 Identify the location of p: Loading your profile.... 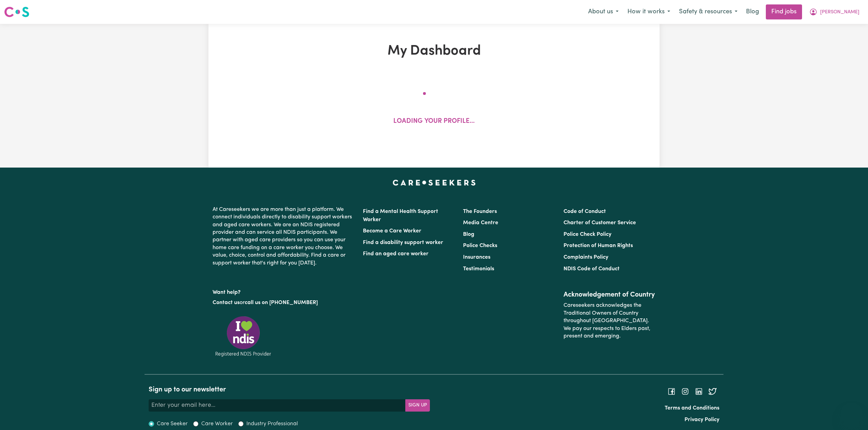
(434, 121).